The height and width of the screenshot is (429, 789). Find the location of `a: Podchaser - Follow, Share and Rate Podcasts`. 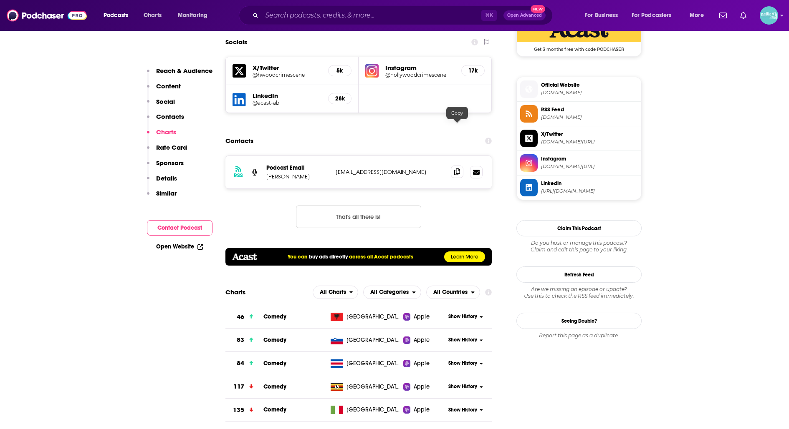

a: Podchaser - Follow, Share and Rate Podcasts is located at coordinates (47, 15).